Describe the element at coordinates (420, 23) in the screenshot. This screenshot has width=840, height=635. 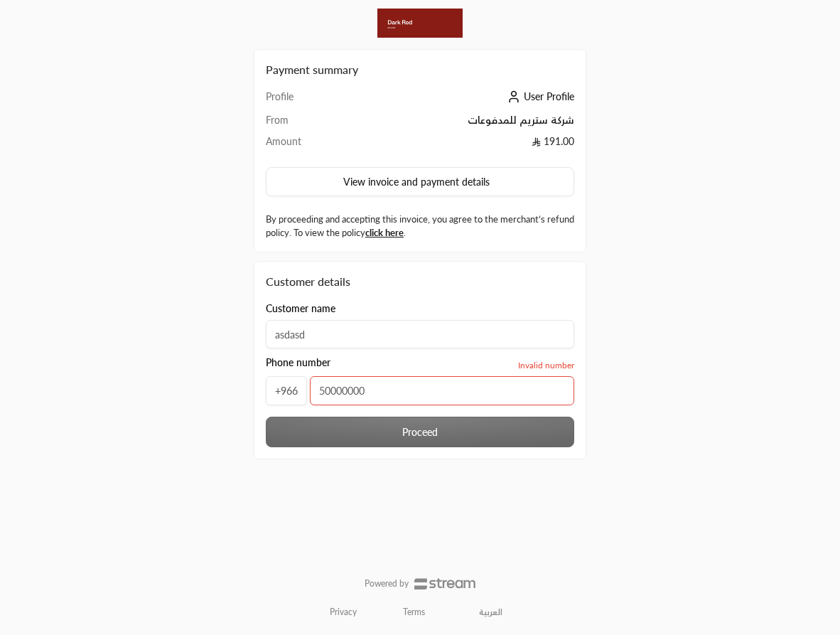
I see `img: Company Logo` at that location.